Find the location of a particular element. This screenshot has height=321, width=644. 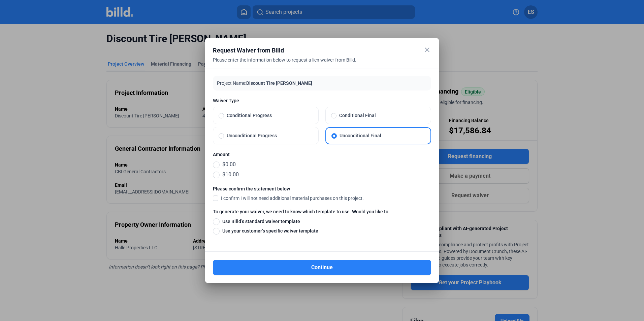

span: Use Billd’s standard waiver template is located at coordinates (259, 221).